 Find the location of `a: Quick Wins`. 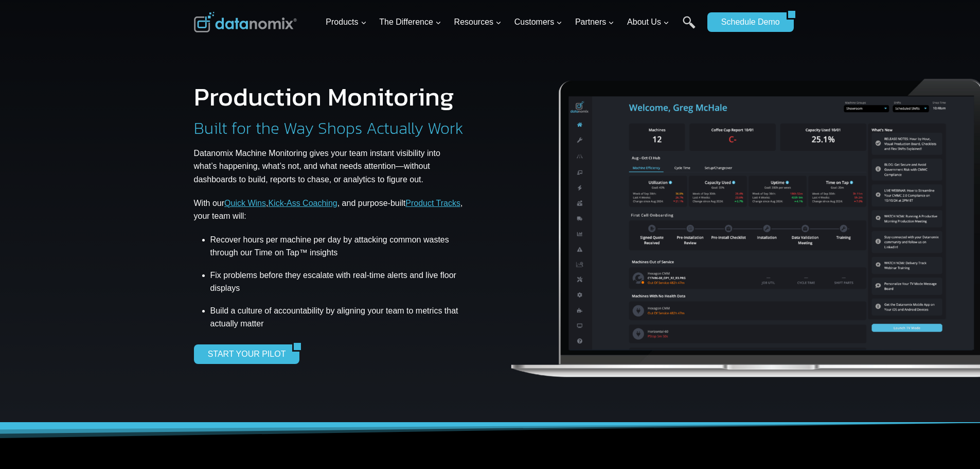

a: Quick Wins is located at coordinates (245, 203).